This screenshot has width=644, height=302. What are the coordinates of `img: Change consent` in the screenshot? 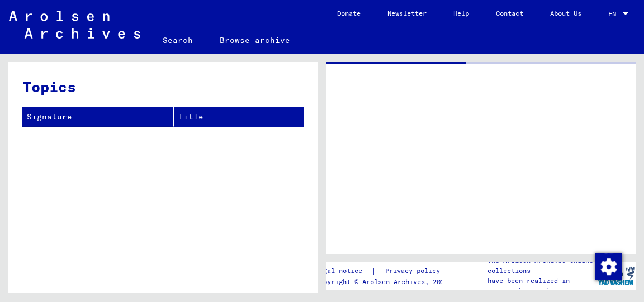 It's located at (609, 267).